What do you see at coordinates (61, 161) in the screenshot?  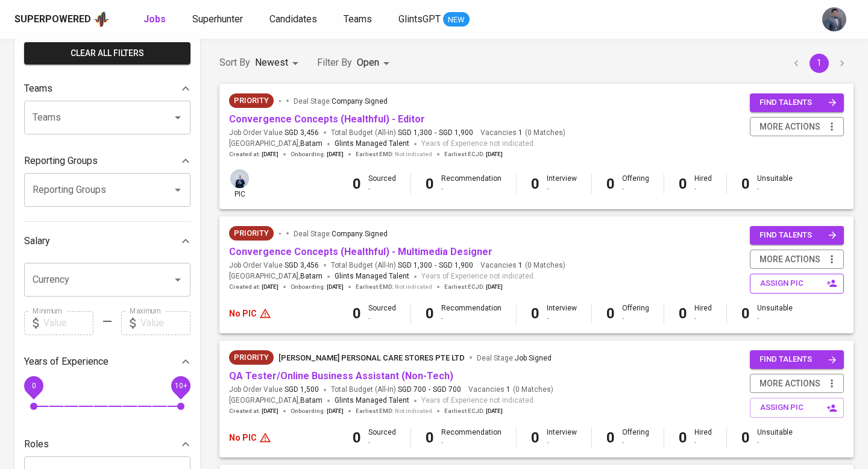 I see `p: Reporting Groups` at bounding box center [61, 161].